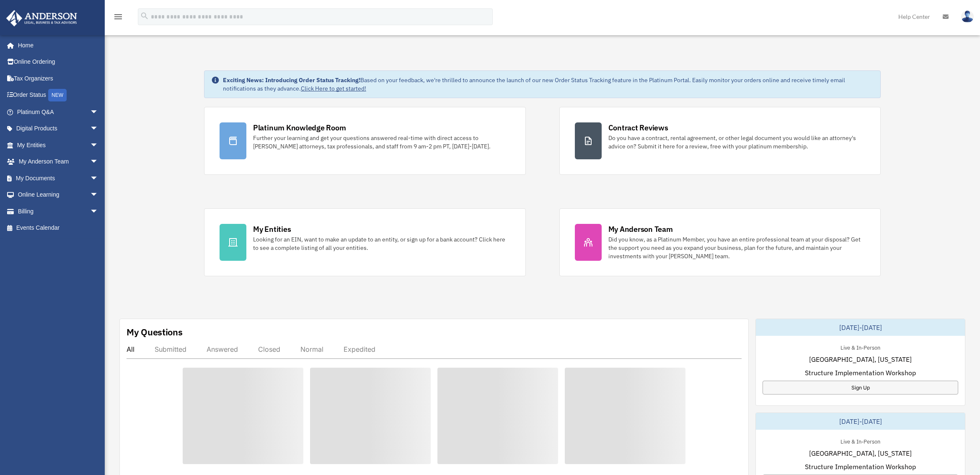 The height and width of the screenshot is (475, 980). What do you see at coordinates (59, 162) in the screenshot?
I see `a: My Anderson Teamarrow_drop_down` at bounding box center [59, 162].